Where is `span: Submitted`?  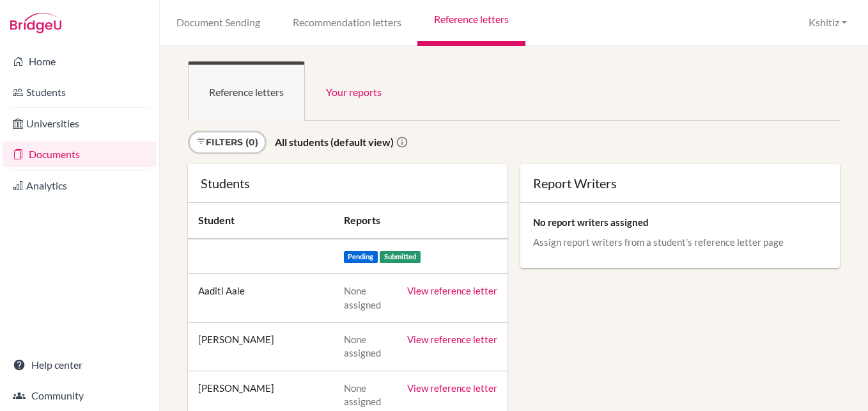 span: Submitted is located at coordinates (400, 256).